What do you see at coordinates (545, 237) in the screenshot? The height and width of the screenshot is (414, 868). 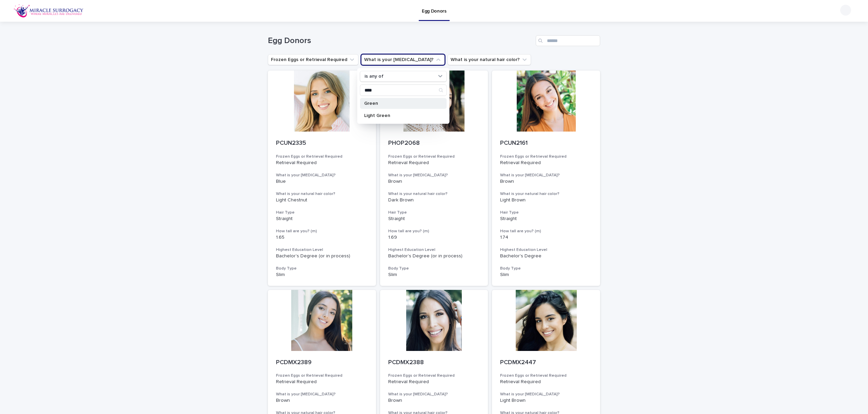 I see `p: 1.74` at bounding box center [545, 237].